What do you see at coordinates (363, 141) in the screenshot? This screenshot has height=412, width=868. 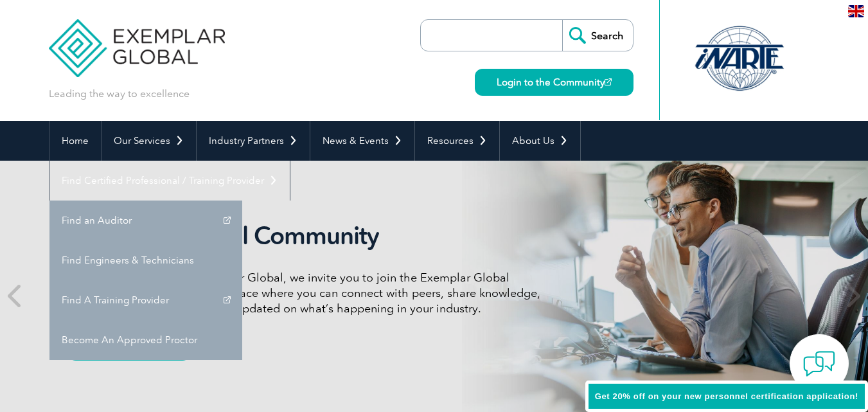 I see `a: News & Events` at bounding box center [363, 141].